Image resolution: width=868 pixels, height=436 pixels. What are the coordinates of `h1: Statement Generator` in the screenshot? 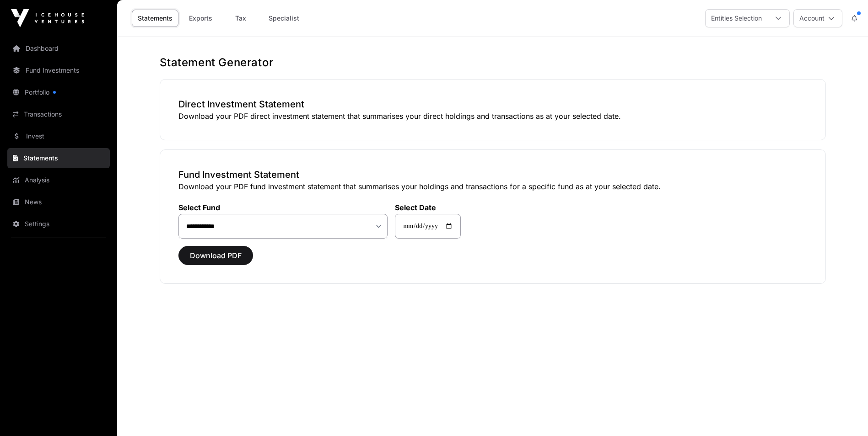 It's located at (493, 63).